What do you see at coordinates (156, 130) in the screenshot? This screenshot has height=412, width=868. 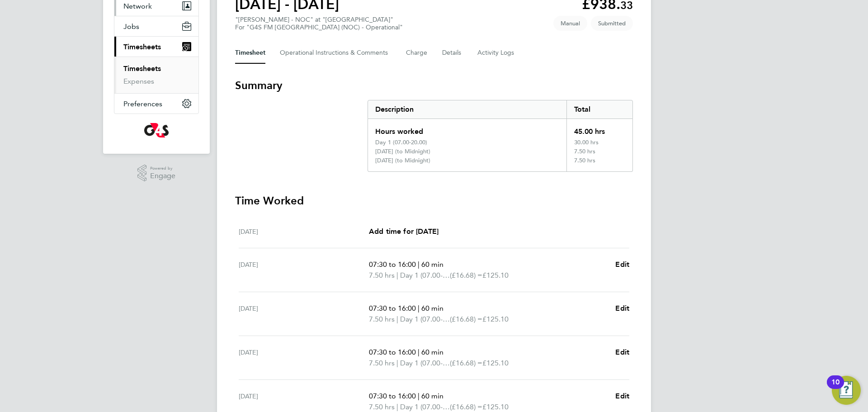 I see `a: Go to home page` at bounding box center [156, 130].